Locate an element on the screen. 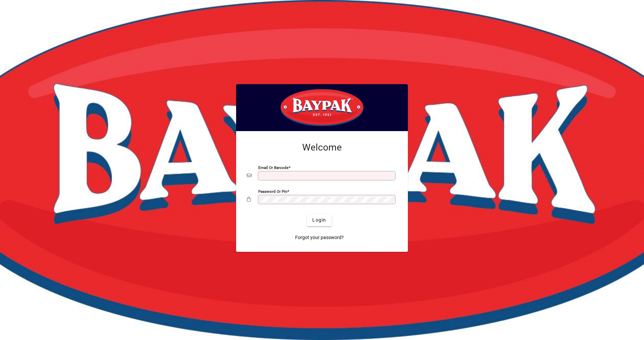 The image size is (644, 340). mat-label: Email or Barcode is located at coordinates (273, 167).